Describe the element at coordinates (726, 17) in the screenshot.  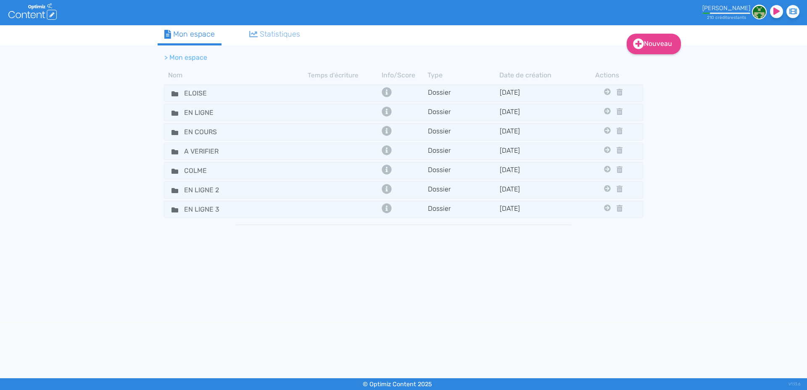
I see `small: 210 crédit restant` at that location.